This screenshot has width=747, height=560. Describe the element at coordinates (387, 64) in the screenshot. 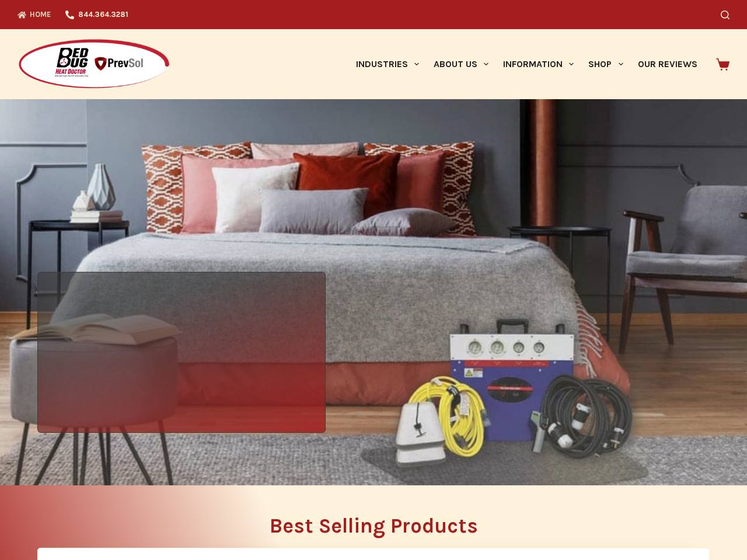

I see `a: Industries` at that location.